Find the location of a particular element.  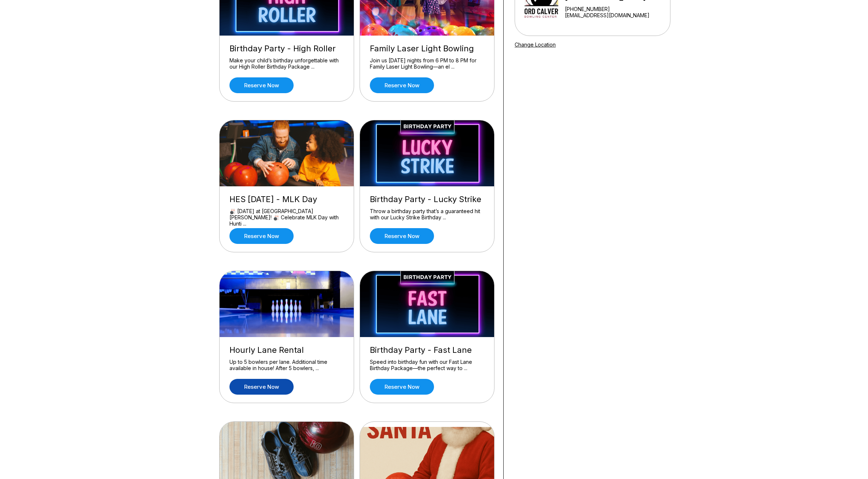

div: Speed into birthday fun with our Fast Lane Birthday Package—the perfect way to ... is located at coordinates (427, 365).